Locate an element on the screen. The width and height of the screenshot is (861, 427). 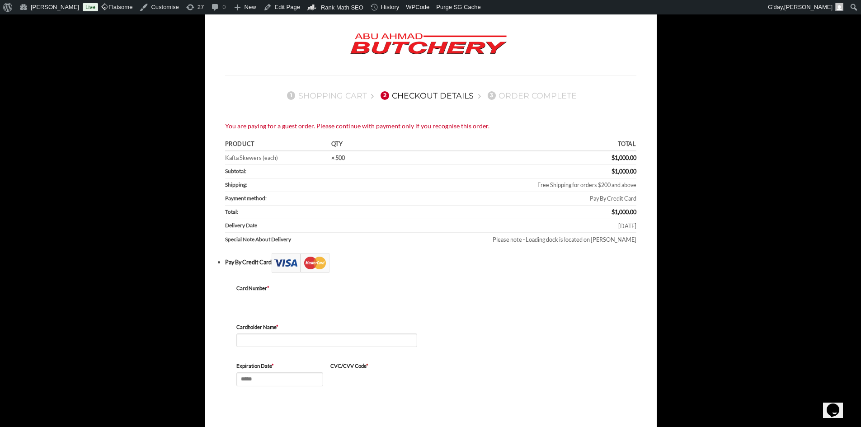
img: Avatar of Zacky Kawtharani is located at coordinates (840, 7).